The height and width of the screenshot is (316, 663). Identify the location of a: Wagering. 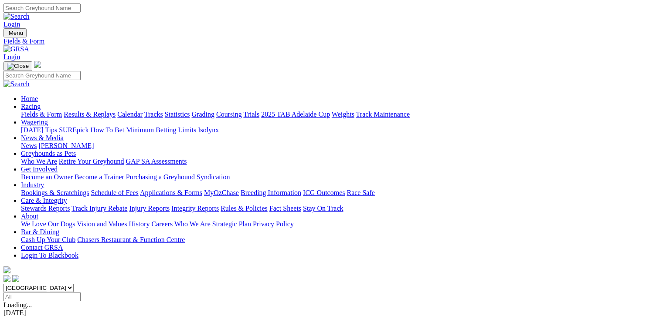
(34, 122).